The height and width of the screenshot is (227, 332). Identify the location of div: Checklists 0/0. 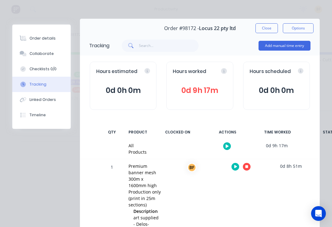
(43, 69).